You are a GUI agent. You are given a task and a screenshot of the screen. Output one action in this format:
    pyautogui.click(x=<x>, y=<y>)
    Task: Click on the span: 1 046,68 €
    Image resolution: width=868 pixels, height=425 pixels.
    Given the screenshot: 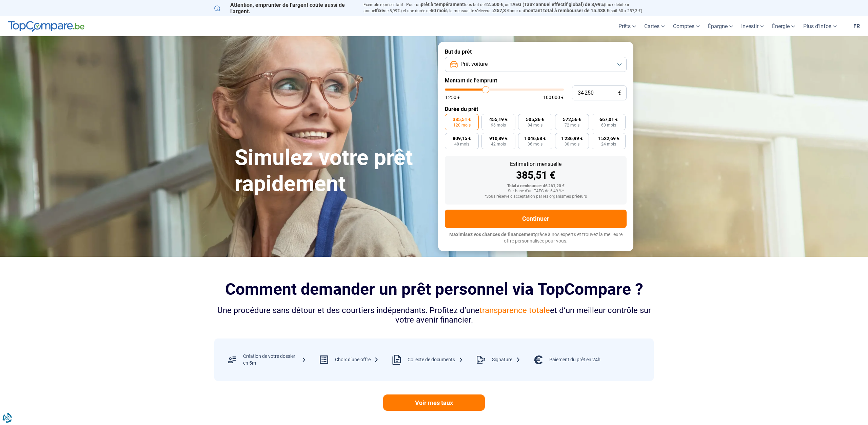 What is the action you would take?
    pyautogui.click(x=535, y=138)
    